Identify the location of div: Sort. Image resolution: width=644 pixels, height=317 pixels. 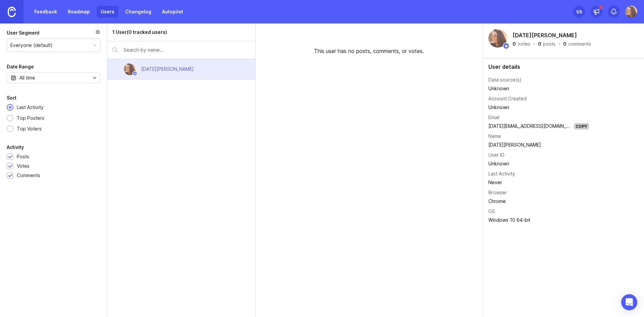
(12, 98).